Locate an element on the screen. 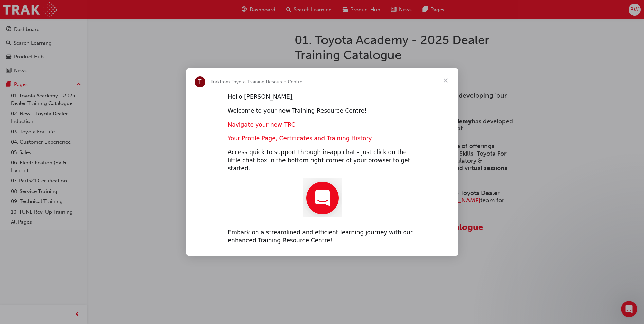  div: Welcome to your new Training Resource Centre! is located at coordinates (322, 111).